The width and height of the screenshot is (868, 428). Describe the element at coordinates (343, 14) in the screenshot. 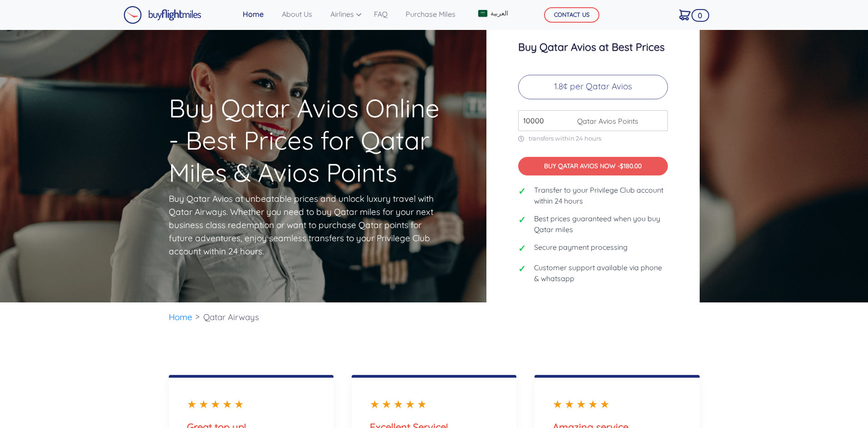

I see `a: Airlines` at that location.